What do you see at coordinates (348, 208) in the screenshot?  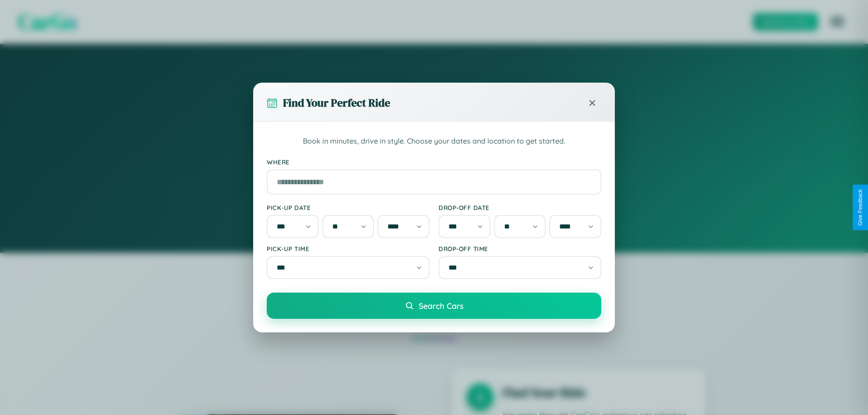 I see `label: Pick-up Date` at bounding box center [348, 208].